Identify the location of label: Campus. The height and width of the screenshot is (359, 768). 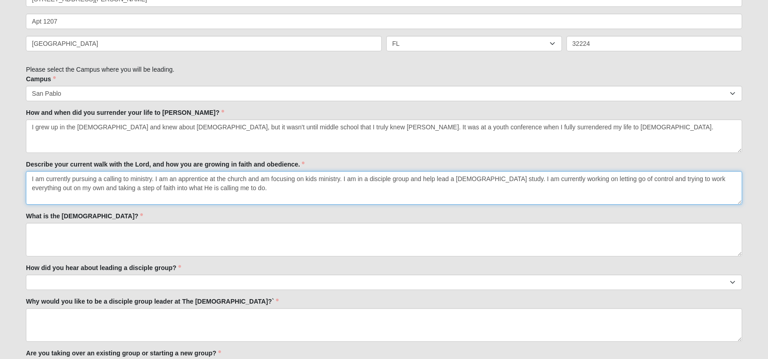
(40, 79).